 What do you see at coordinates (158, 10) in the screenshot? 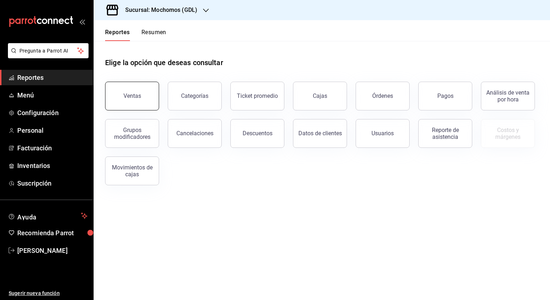
I see `h3: Sucursal: Mochomos (GDL)` at bounding box center [158, 10].